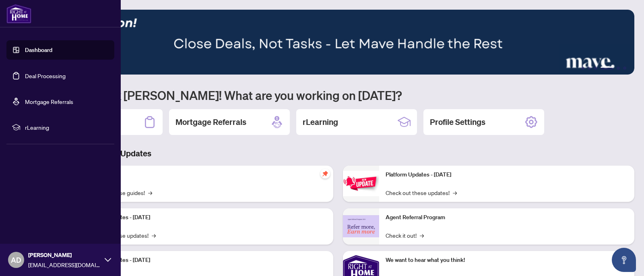  Describe the element at coordinates (211, 122) in the screenshot. I see `h2: Mortgage Referrals` at that location.